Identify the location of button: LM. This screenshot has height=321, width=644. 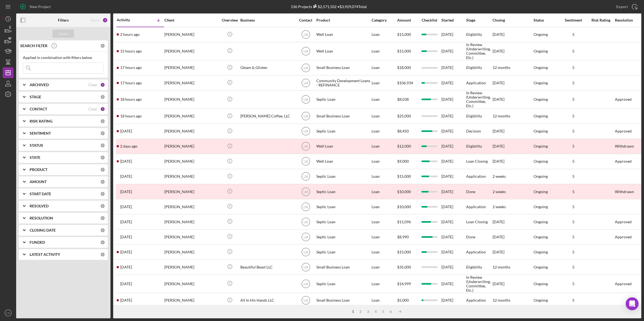
(8, 313).